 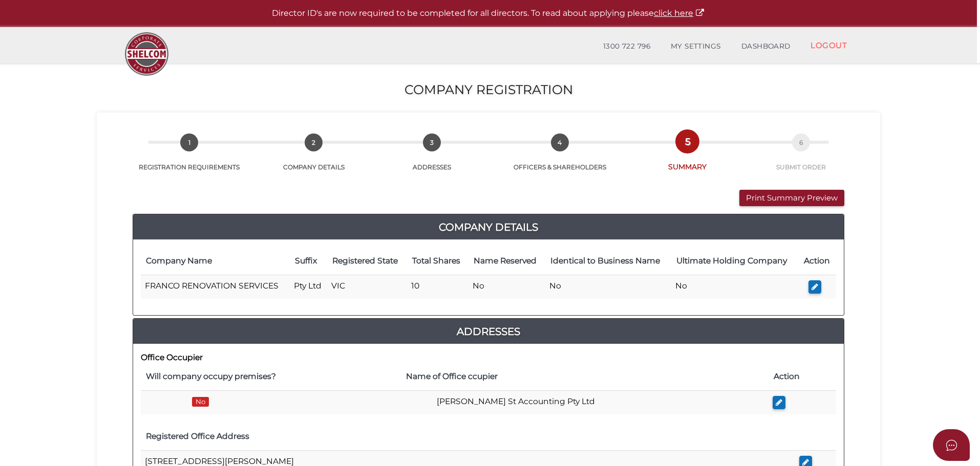 What do you see at coordinates (488, 332) in the screenshot?
I see `a: Addresses` at bounding box center [488, 332].